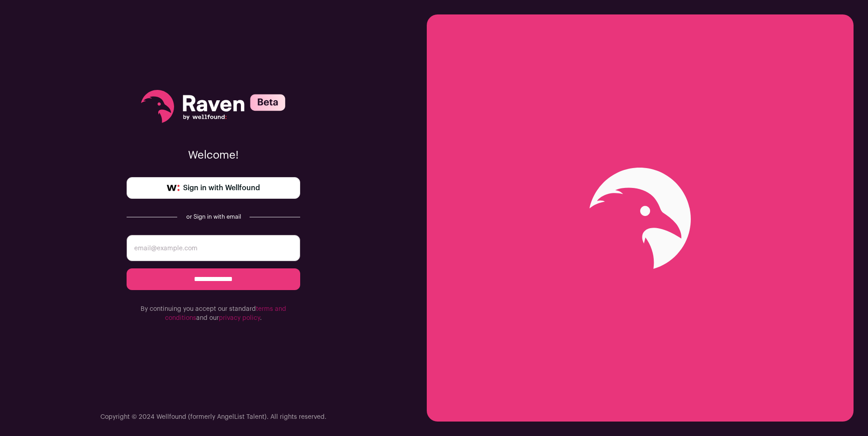  Describe the element at coordinates (222, 188) in the screenshot. I see `span: Sign in with Wellfound` at that location.